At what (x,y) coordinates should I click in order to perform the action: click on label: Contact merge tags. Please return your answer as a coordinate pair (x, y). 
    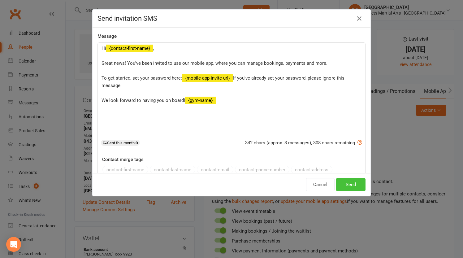
    Looking at the image, I should click on (123, 159).